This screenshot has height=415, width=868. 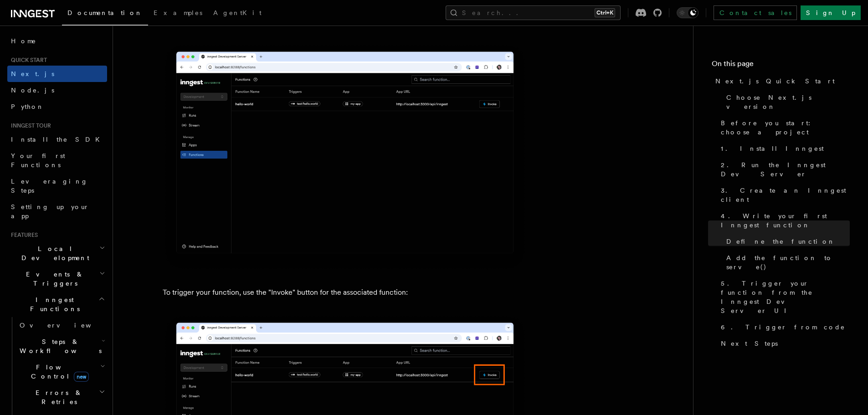 I want to click on span: Documentation, so click(x=105, y=13).